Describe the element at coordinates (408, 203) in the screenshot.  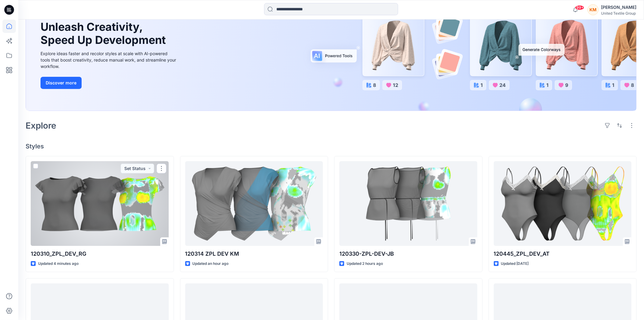
I see `a: 120330-ZPL-DEV-JB` at that location.